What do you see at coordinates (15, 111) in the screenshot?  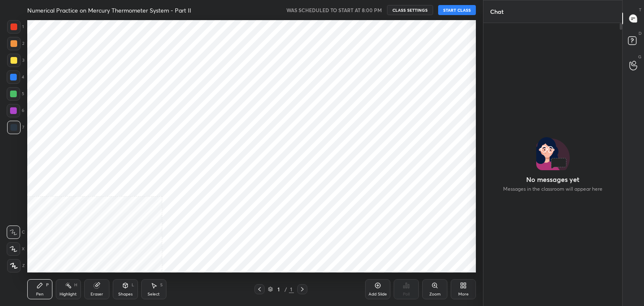 I see `div: 6` at bounding box center [15, 111].